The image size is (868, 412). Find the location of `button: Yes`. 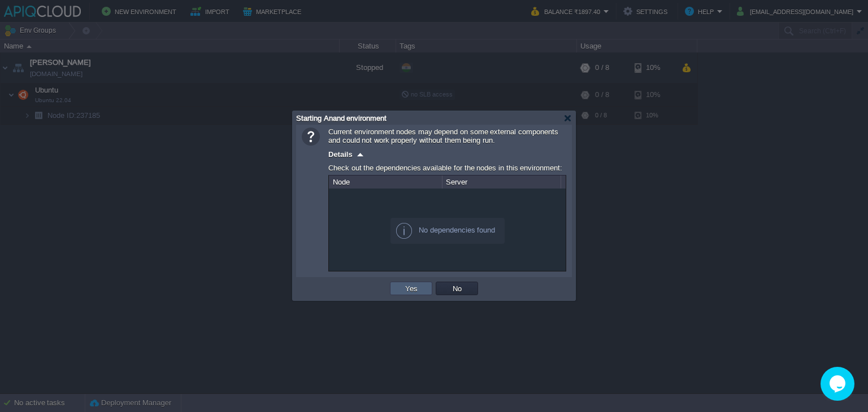

button: Yes is located at coordinates (411, 289).